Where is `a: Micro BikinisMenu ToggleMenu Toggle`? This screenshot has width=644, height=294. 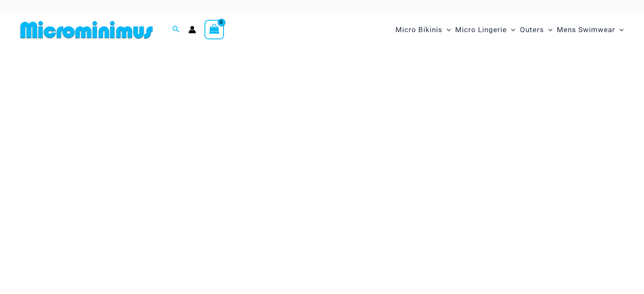
a: Micro BikinisMenu ToggleMenu Toggle is located at coordinates (423, 30).